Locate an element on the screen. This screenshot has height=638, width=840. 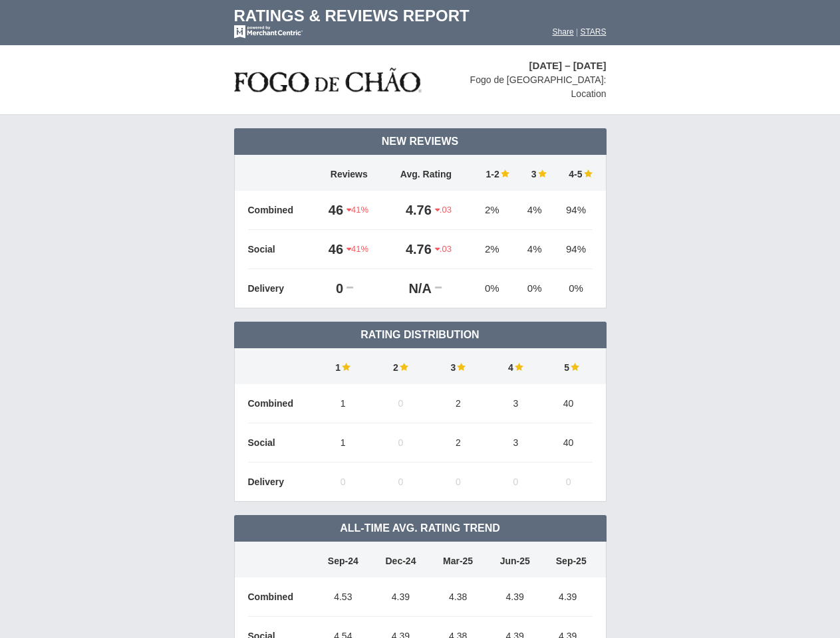
img: mc-powered-by-logo-white-103.png is located at coordinates (268, 32).